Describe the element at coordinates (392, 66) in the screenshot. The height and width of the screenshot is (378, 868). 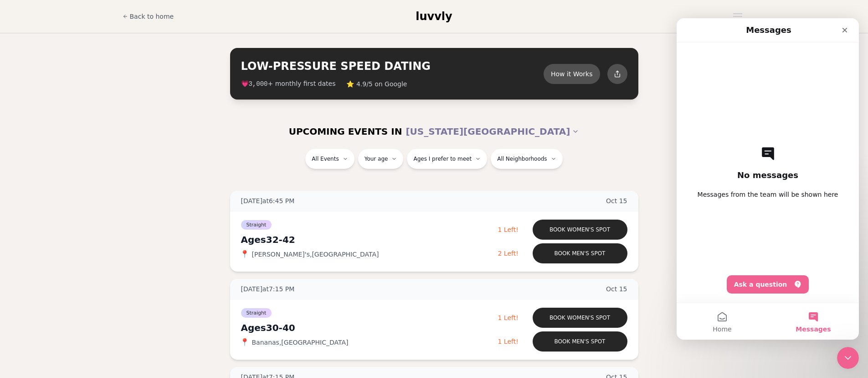
I see `h2: LOW-PRESSURE SPEED DATING` at that location.